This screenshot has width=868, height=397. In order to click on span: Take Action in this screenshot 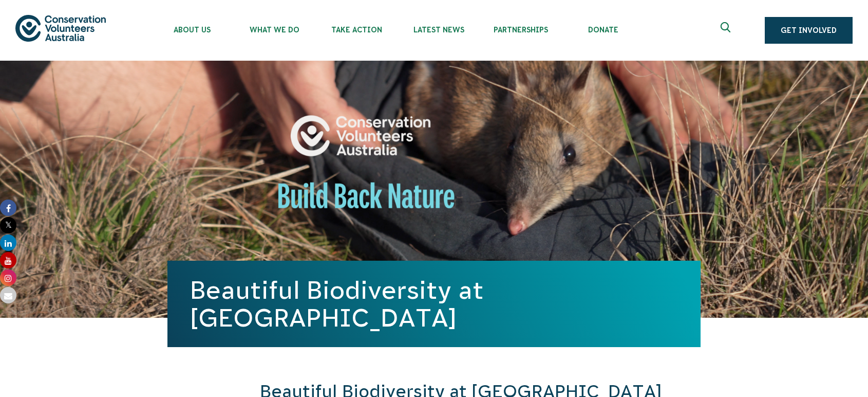, I will do `click(356, 30)`.